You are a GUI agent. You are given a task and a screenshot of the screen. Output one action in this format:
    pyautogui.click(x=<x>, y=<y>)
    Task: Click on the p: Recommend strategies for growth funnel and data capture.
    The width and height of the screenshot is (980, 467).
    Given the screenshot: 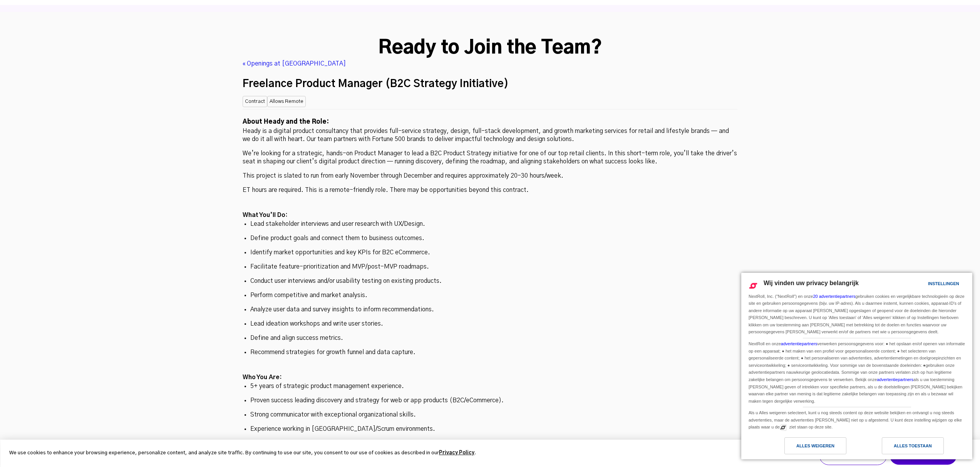 What is the action you would take?
    pyautogui.click(x=490, y=352)
    